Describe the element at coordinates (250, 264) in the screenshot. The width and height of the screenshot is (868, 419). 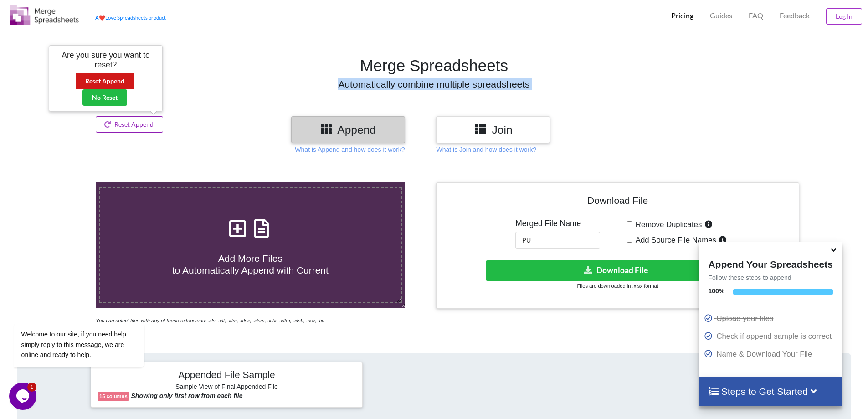
I see `span: Add More Files to Automatically Append with Current` at that location.